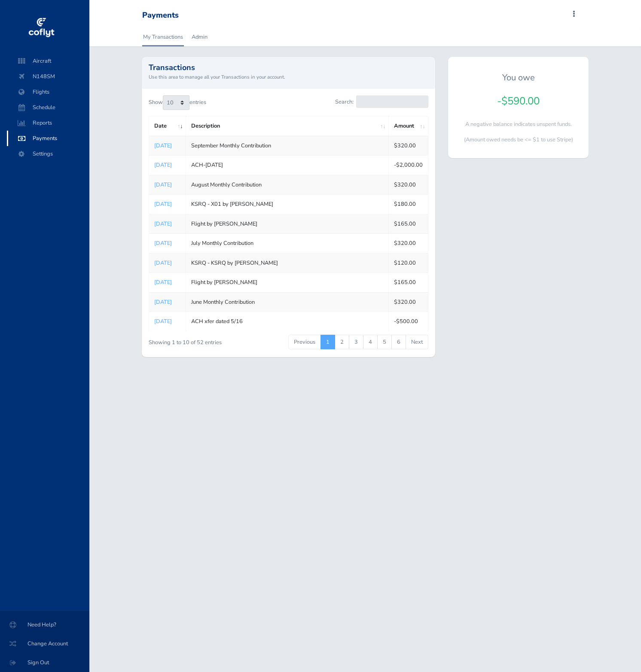 This screenshot has height=672, width=641. I want to click on a: 4, so click(370, 343).